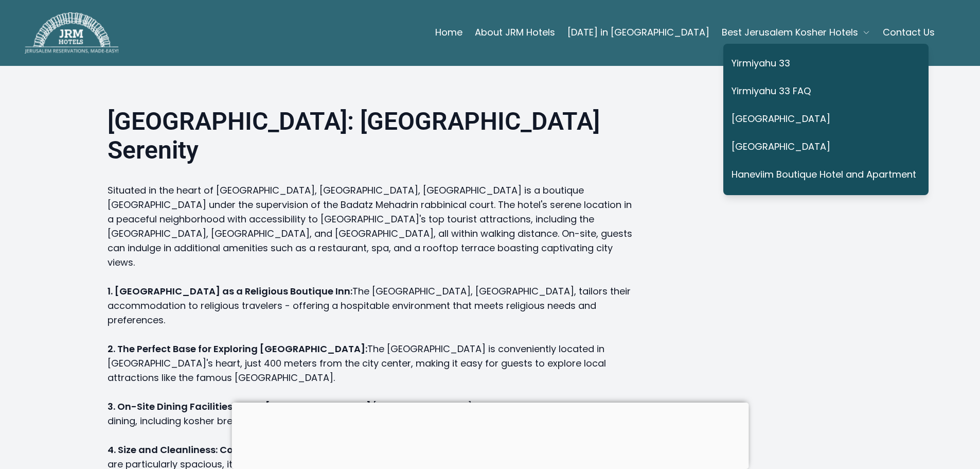 The height and width of the screenshot is (469, 980). I want to click on strong: 4. Size and Cleanliness: Compact yet Well-Maintained Rooms:, so click(256, 449).